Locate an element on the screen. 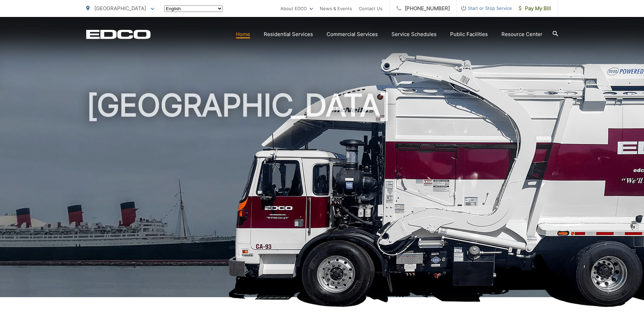 The height and width of the screenshot is (324, 644). a: Contact Us is located at coordinates (371, 8).